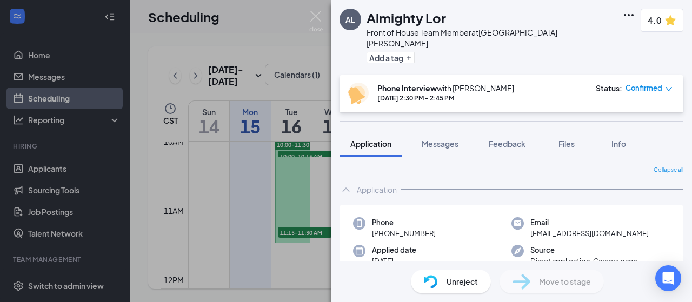 The width and height of the screenshot is (692, 302). Describe the element at coordinates (350, 19) in the screenshot. I see `div: AL` at that location.